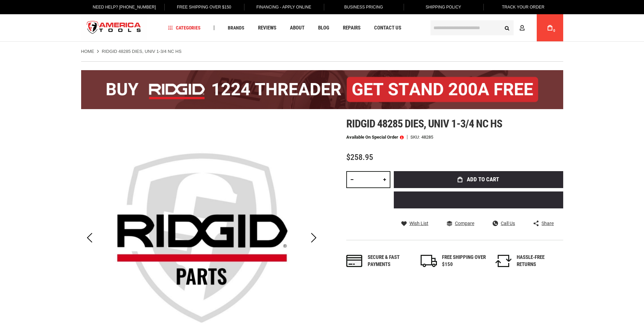 The image size is (644, 326). I want to click on a: Compare, so click(460, 223).